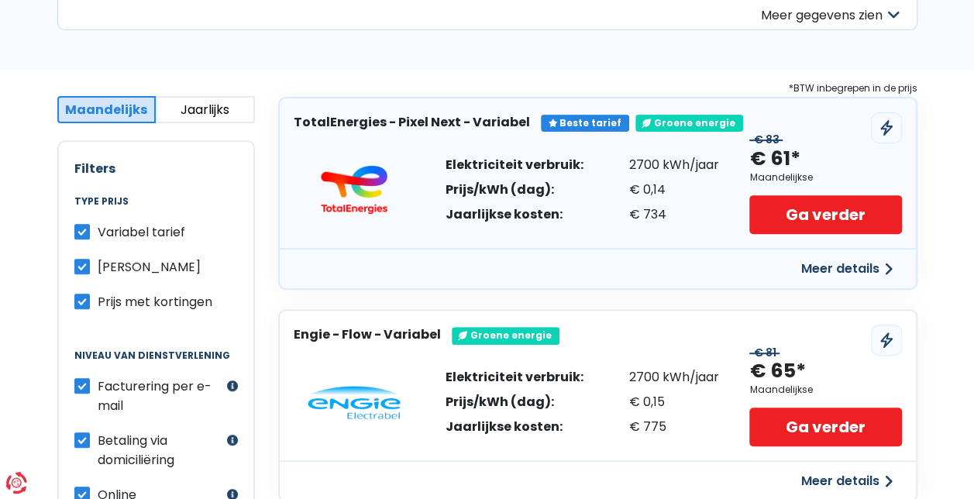  What do you see at coordinates (354, 190) in the screenshot?
I see `img: TotalEnergies` at bounding box center [354, 190].